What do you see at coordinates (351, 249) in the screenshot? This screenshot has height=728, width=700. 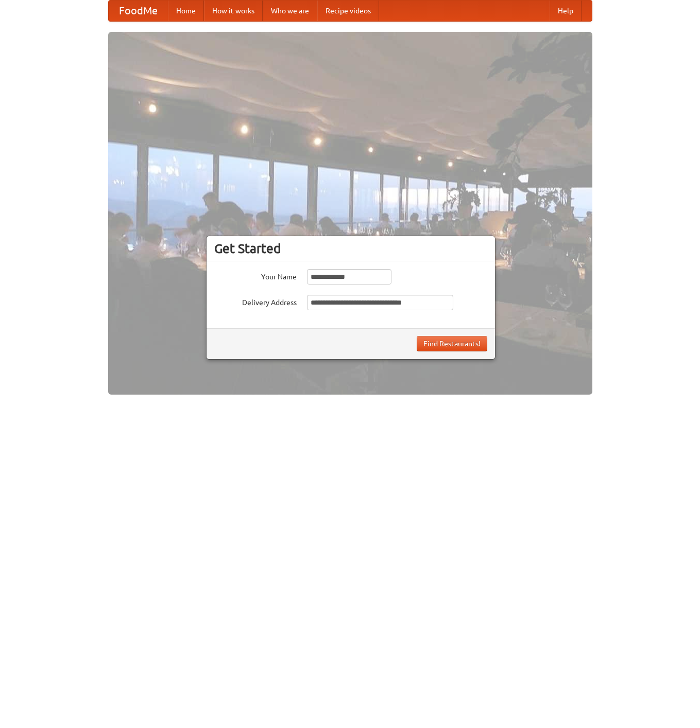 I see `h3: Get Started` at bounding box center [351, 249].